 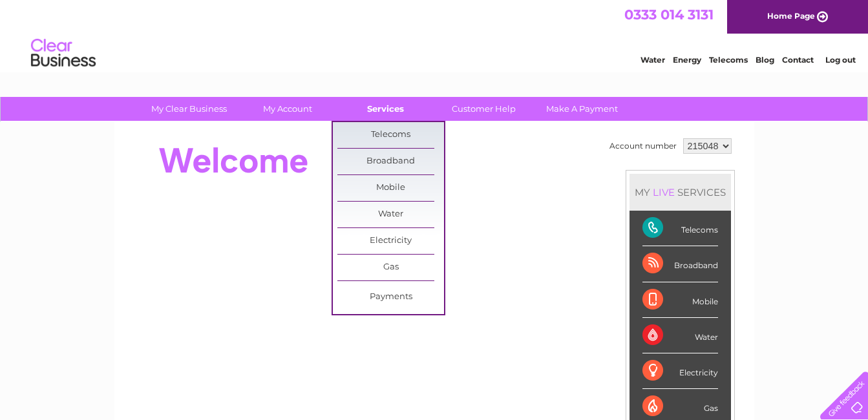 I want to click on div: LIVE, so click(x=664, y=192).